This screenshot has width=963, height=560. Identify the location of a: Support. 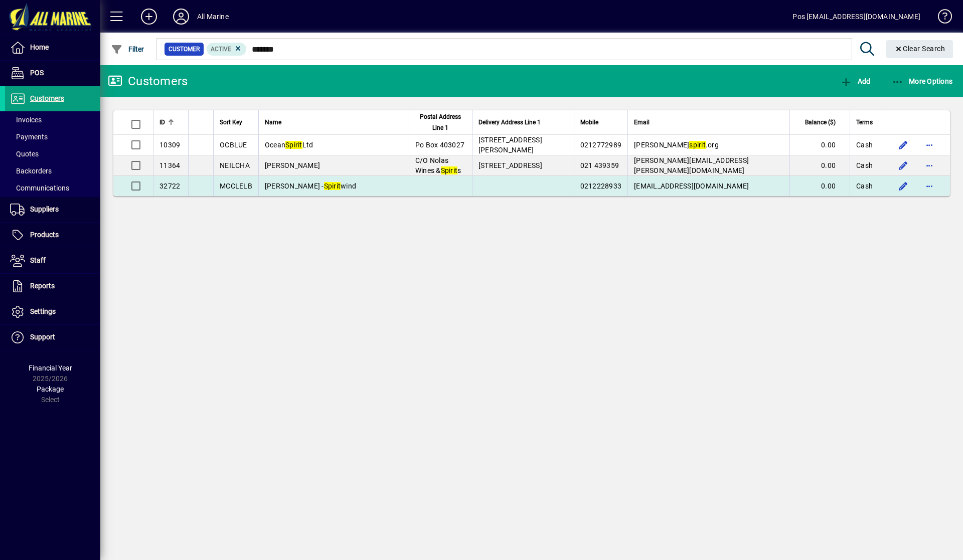
(52, 337).